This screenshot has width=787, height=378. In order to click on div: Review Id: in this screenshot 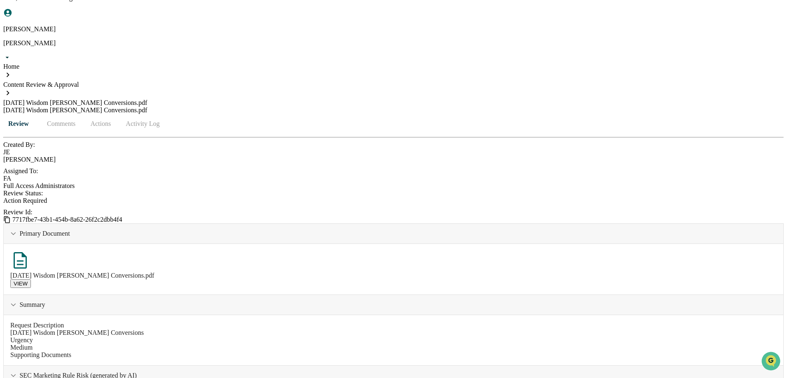, I will do `click(393, 212)`.